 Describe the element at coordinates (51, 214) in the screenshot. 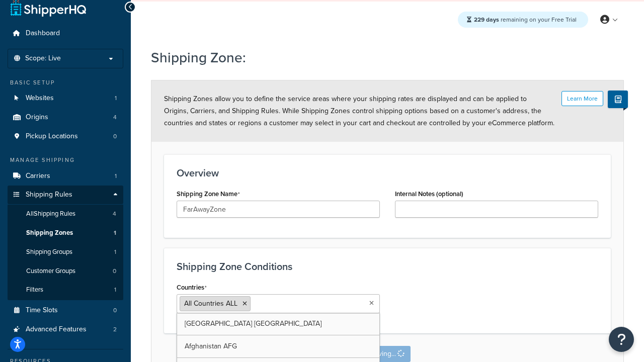

I see `span: All Shipping Rules` at that location.